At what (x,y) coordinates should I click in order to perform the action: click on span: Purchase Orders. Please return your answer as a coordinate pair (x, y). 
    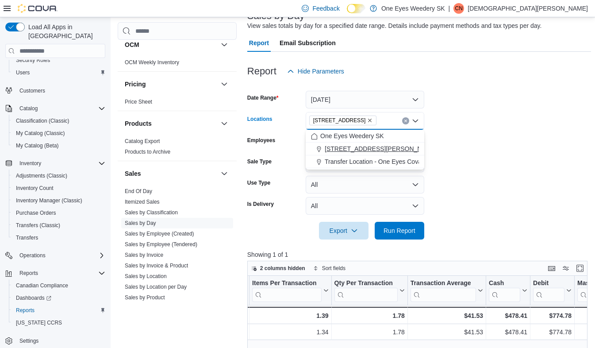
    Looking at the image, I should click on (36, 213).